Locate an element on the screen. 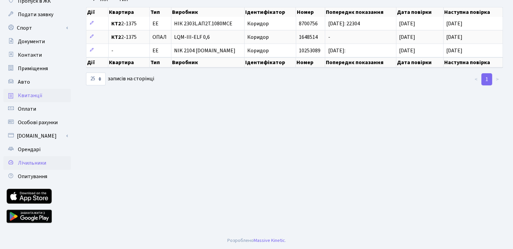 The width and height of the screenshot is (513, 249). span: Орендарі is located at coordinates (29, 149).